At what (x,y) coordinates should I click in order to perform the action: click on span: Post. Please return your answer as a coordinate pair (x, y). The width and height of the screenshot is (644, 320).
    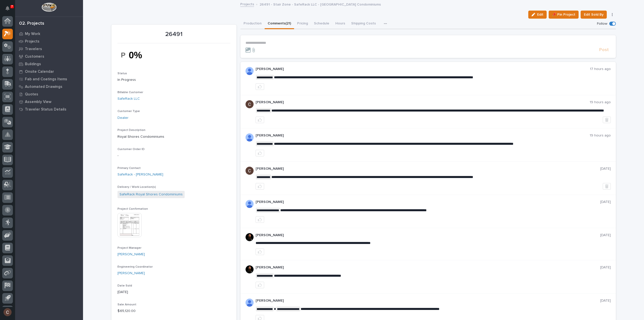
    Looking at the image, I should click on (604, 50).